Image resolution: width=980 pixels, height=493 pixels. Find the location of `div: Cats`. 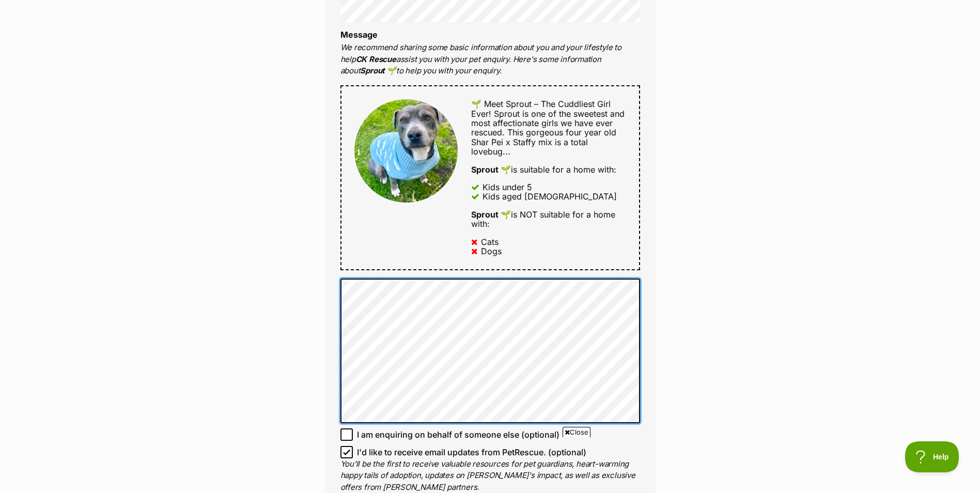

div: Cats is located at coordinates (490, 241).